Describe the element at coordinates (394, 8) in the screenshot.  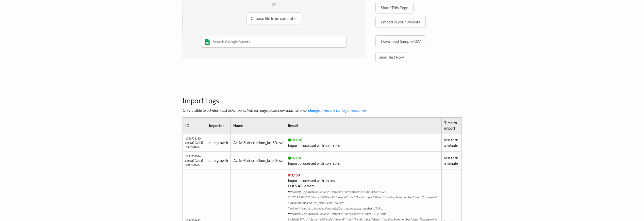
I see `a: Share This Page` at that location.